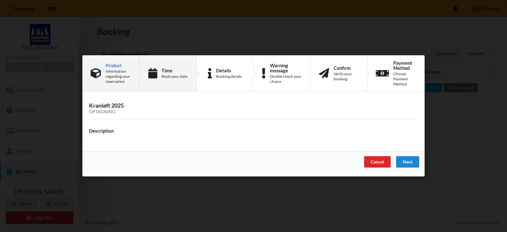 The width and height of the screenshot is (507, 232). What do you see at coordinates (346, 68) in the screenshot?
I see `div: Confirm` at bounding box center [346, 68].